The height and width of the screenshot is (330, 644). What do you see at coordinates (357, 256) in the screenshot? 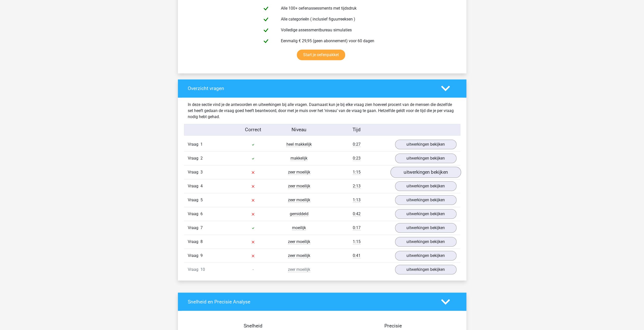
I see `span: 0:41` at bounding box center [357, 256].